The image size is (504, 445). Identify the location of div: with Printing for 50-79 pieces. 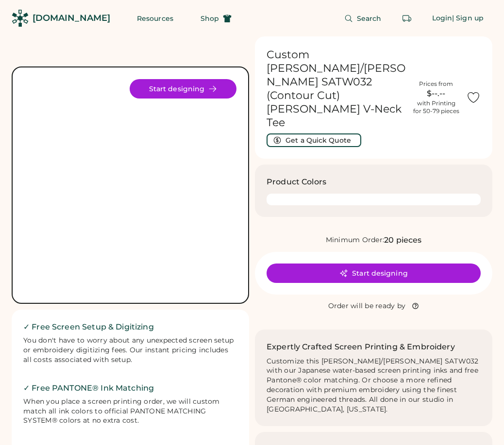
(436, 107).